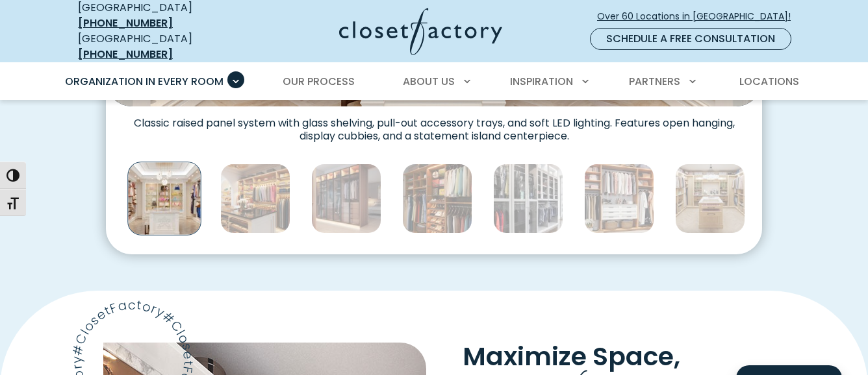 Image resolution: width=868 pixels, height=375 pixels. What do you see at coordinates (691, 39) in the screenshot?
I see `a: Schedule a Free Consultation` at bounding box center [691, 39].